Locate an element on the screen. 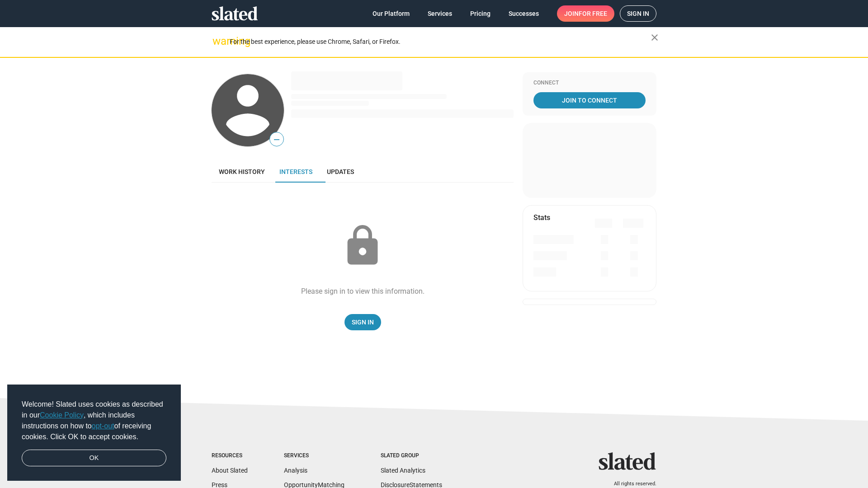  span: Sign In is located at coordinates (362, 322).